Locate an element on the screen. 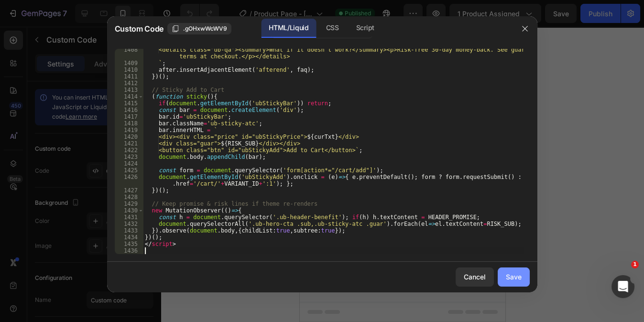 The image size is (644, 322). span: iPhone 15 Pro Max ( 430 px) is located at coordinates (98, 9).